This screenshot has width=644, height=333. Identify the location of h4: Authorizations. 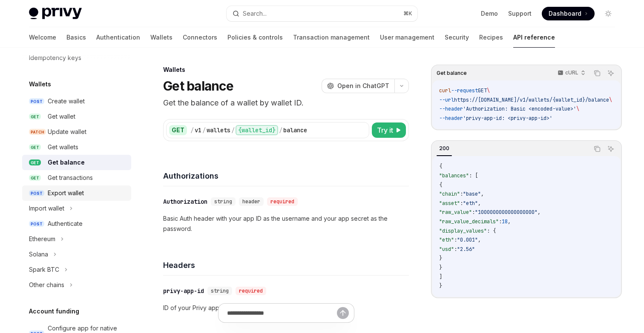
(286, 176).